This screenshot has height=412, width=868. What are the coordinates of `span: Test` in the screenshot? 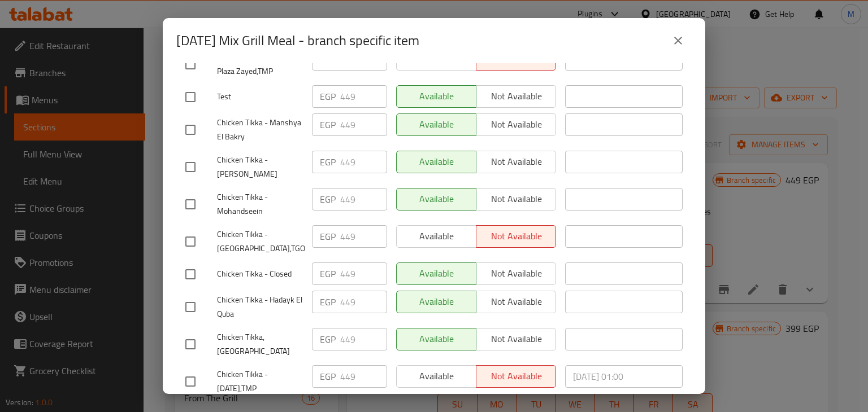 It's located at (260, 97).